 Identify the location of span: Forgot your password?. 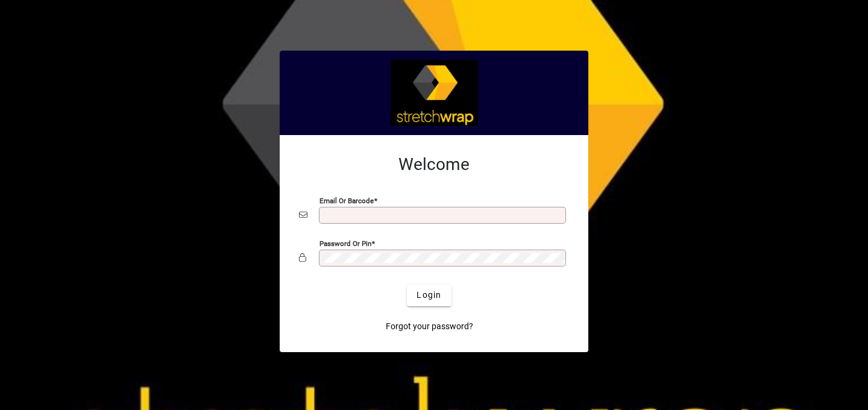
(429, 326).